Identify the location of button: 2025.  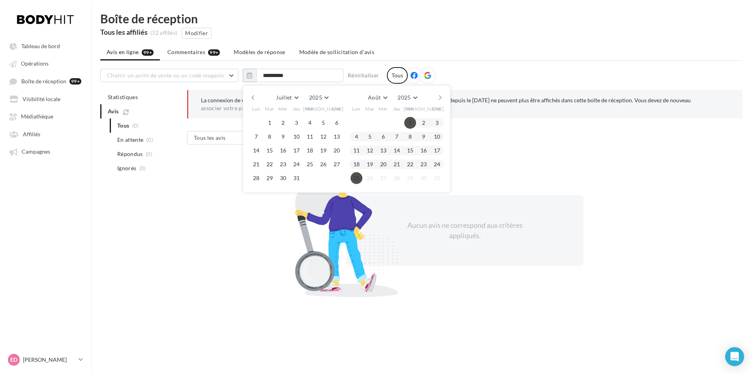
(319, 98).